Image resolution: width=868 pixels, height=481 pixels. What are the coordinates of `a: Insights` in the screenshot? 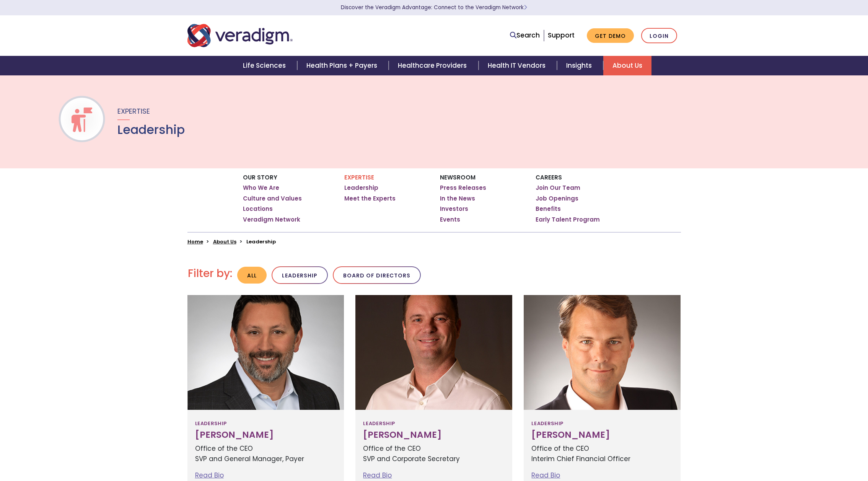 It's located at (580, 66).